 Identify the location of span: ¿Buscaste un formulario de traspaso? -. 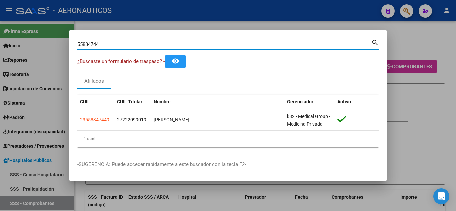
(121, 61).